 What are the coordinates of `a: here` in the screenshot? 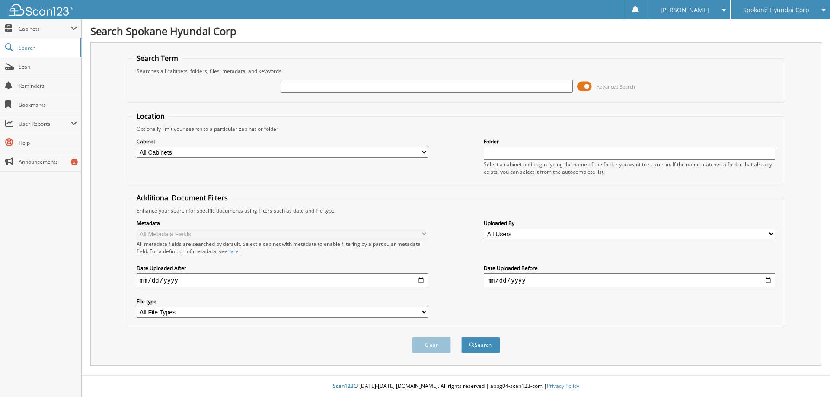 It's located at (233, 251).